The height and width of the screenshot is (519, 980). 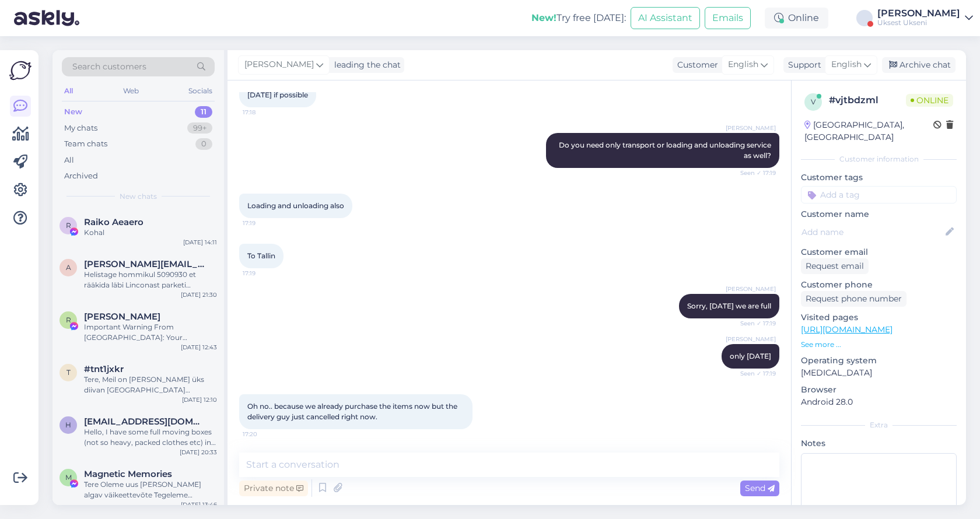 I want to click on span: Send, so click(x=760, y=488).